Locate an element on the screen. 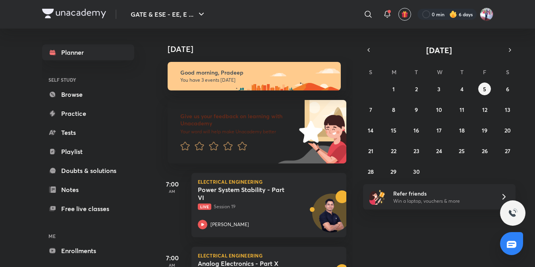 The image size is (535, 267). button: September 2, 2025 is located at coordinates (416, 89).